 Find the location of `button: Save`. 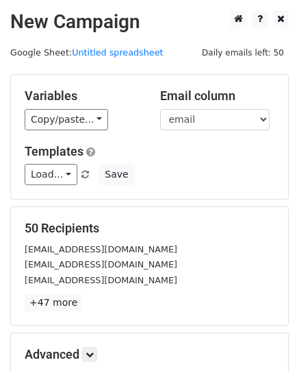

button: Save is located at coordinates (116, 174).